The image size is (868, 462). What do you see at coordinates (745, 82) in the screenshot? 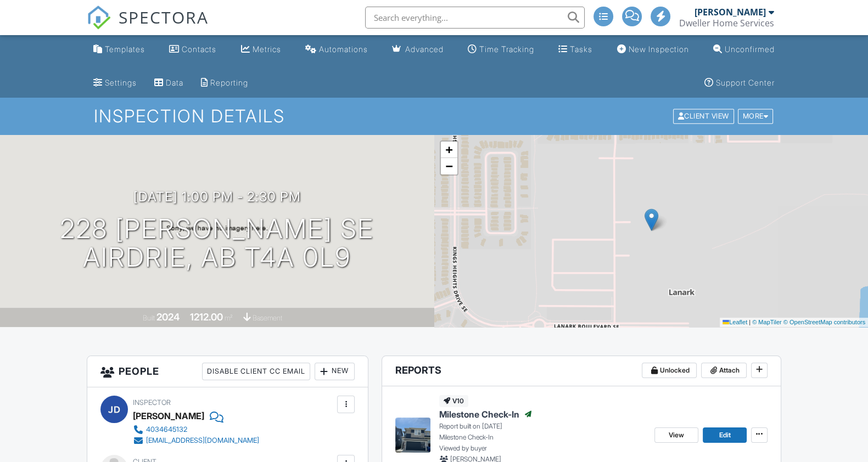
I see `div: Support Center` at bounding box center [745, 82].